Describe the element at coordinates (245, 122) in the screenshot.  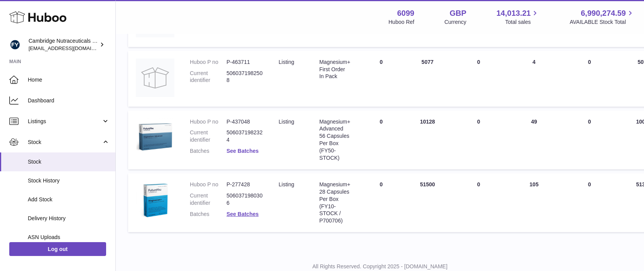
I see `dd: P-437048` at that location.